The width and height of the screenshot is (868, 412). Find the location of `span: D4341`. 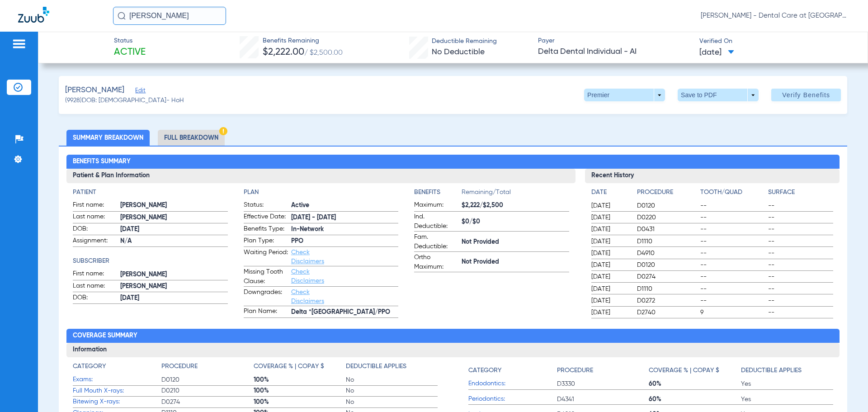

span: D4341 is located at coordinates (603, 400).